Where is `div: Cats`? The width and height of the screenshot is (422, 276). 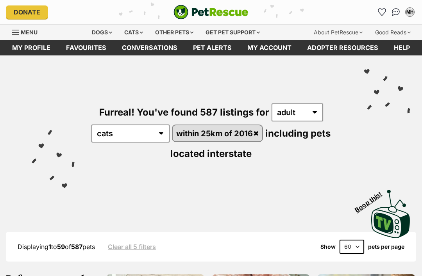 div: Cats is located at coordinates (134, 32).